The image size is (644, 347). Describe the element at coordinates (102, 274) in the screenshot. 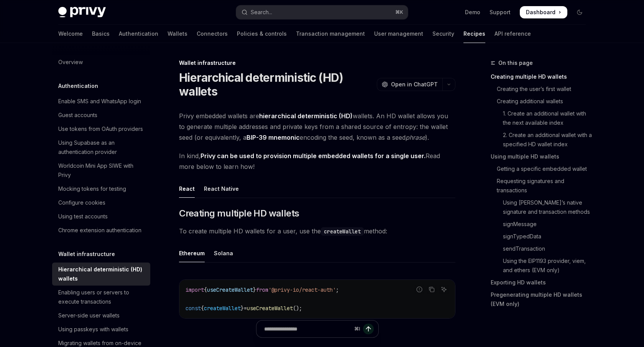

I see `div: Hierarchical deterministic (HD) wallets` at that location.